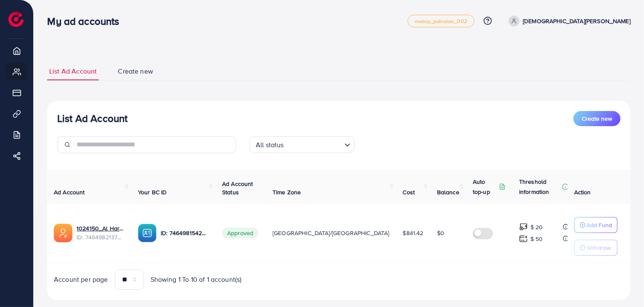 This screenshot has width=644, height=307. What do you see at coordinates (80, 279) in the screenshot?
I see `span: Account per page` at bounding box center [80, 279].